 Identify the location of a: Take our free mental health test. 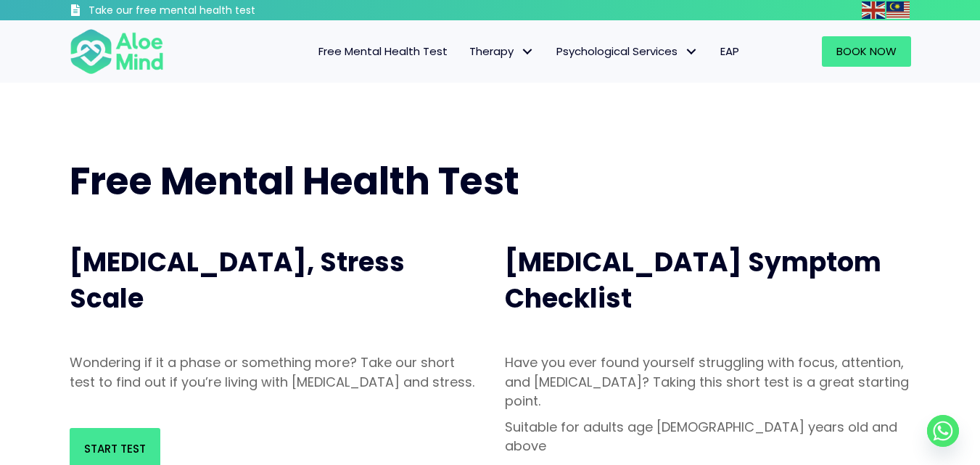
(201, 12).